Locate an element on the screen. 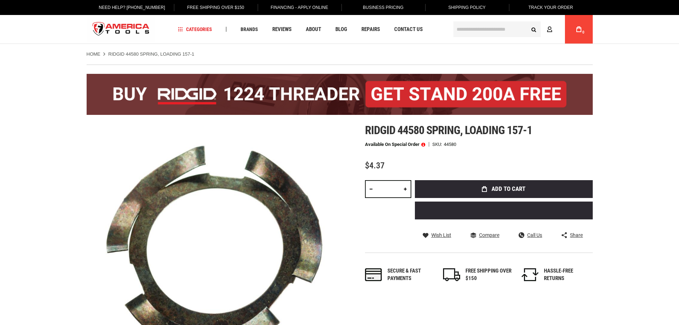 The width and height of the screenshot is (679, 325). span: About is located at coordinates (313, 29).